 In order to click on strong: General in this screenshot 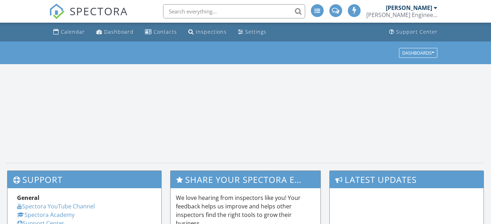, I will do `click(28, 198)`.